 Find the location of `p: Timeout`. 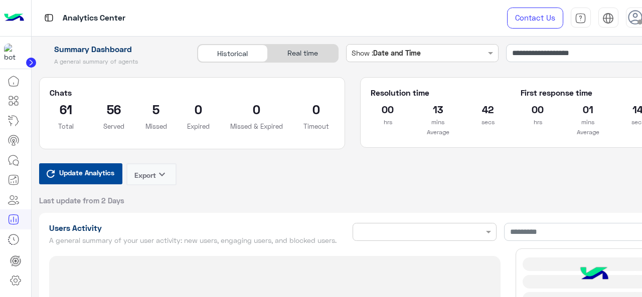

p: Timeout is located at coordinates (316, 126).